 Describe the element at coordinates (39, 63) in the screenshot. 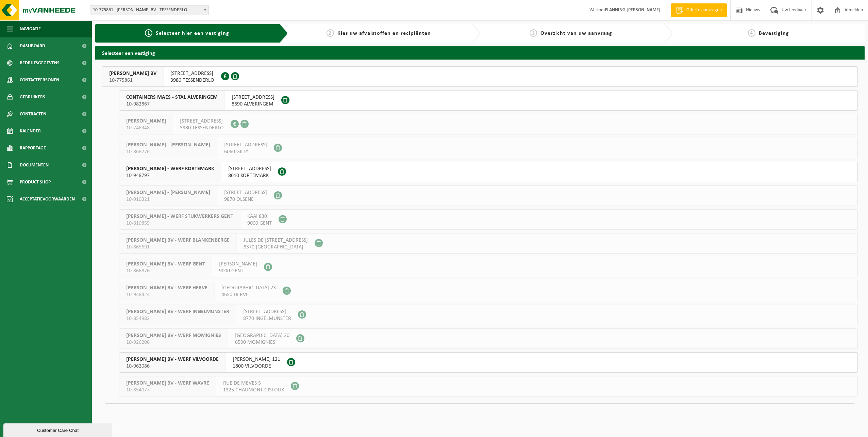

I see `span: Bedrijfsgegevens` at that location.